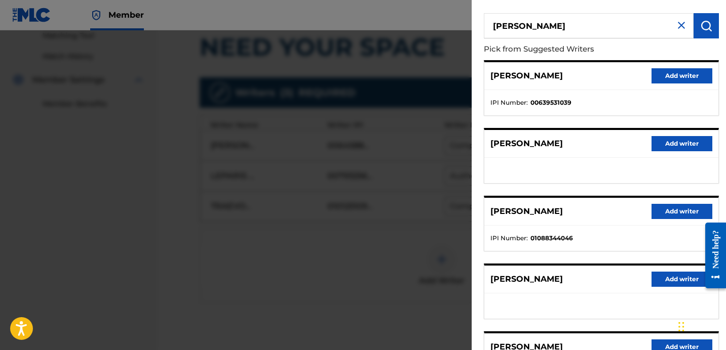  I want to click on p: Pick from Suggested Writers, so click(572, 49).